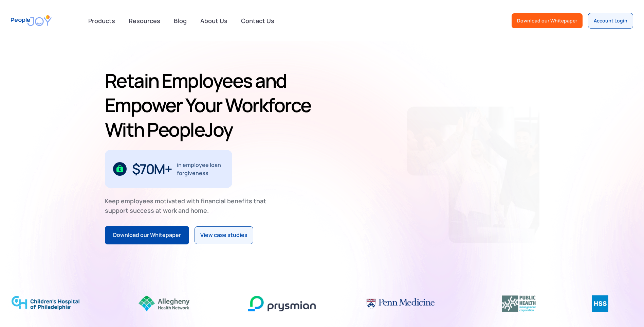 The image size is (644, 327). I want to click on a: Blog, so click(180, 21).